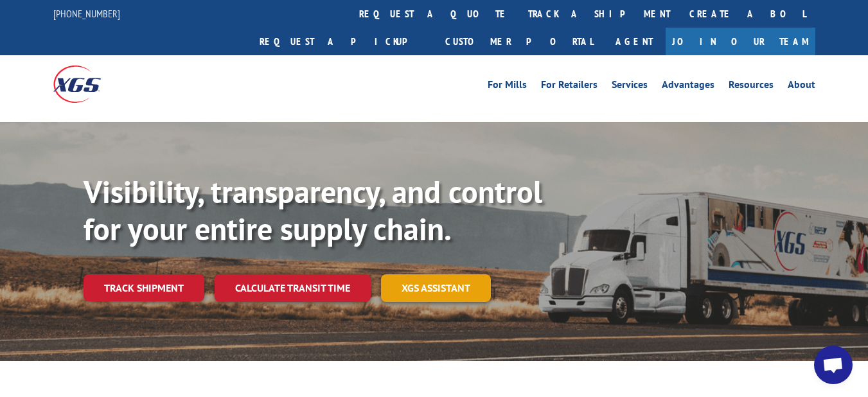 This screenshot has height=397, width=868. What do you see at coordinates (751, 87) in the screenshot?
I see `a: Resources` at bounding box center [751, 87].